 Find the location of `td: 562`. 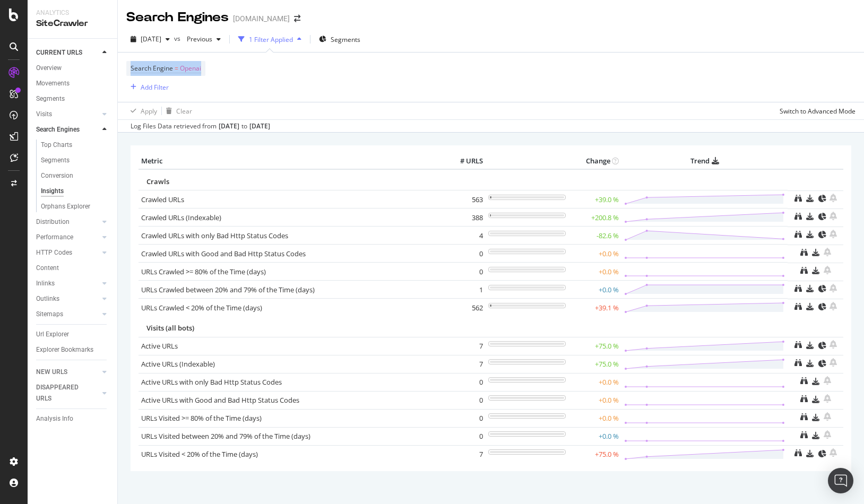

td: 562 is located at coordinates (465, 308).